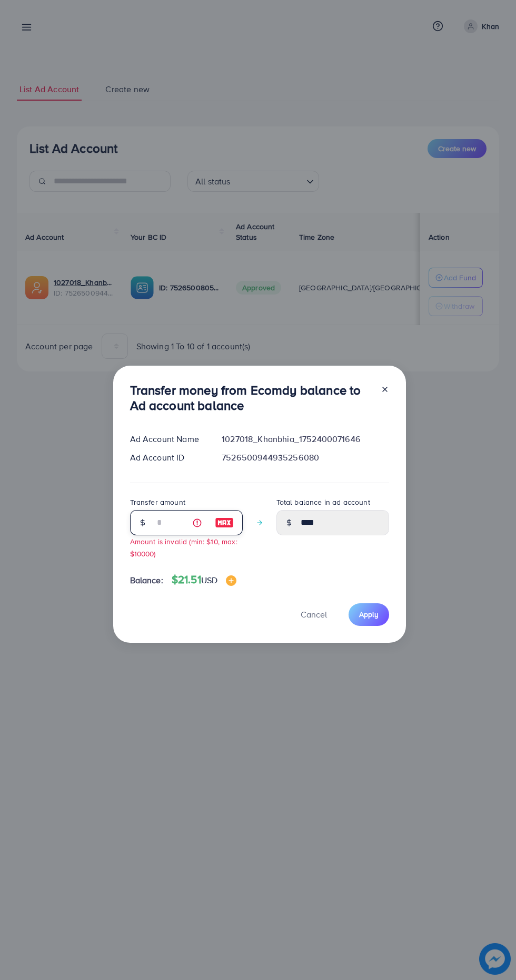 The width and height of the screenshot is (516, 980). Describe the element at coordinates (369, 614) in the screenshot. I see `button: Apply` at that location.